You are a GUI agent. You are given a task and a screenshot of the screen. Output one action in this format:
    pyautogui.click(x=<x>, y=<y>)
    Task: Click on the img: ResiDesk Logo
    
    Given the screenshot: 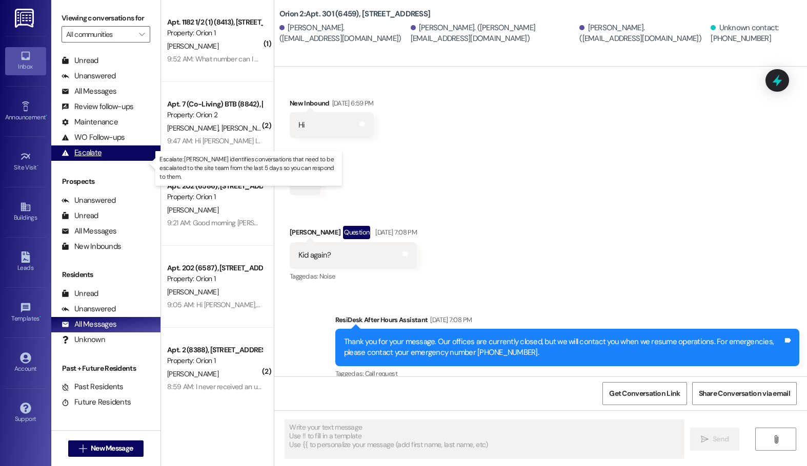 What is the action you would take?
    pyautogui.click(x=25, y=18)
    